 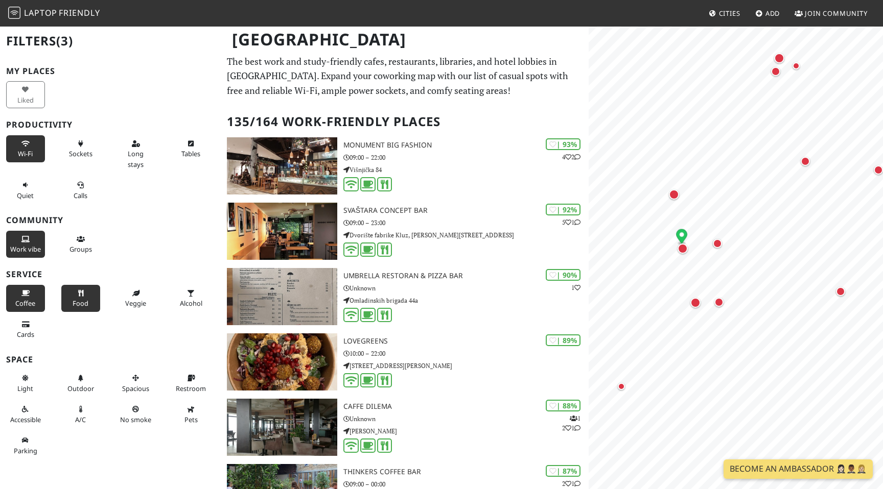 What do you see at coordinates (136, 414) in the screenshot?
I see `button: No smoke` at bounding box center [136, 414].